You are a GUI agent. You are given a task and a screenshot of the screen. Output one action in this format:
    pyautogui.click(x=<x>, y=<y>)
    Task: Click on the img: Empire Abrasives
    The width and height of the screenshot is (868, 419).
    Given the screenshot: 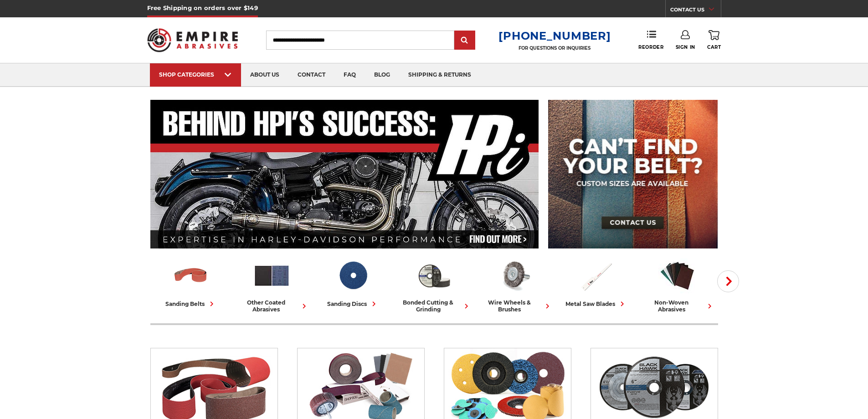 What is the action you would take?
    pyautogui.click(x=193, y=40)
    